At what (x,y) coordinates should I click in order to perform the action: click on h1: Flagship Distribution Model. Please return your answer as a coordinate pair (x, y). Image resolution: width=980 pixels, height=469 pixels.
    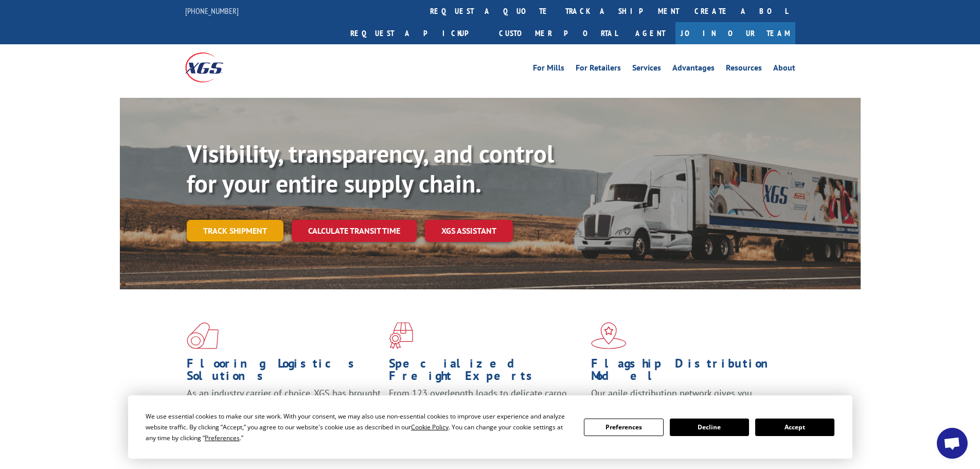
    Looking at the image, I should click on (688, 372).